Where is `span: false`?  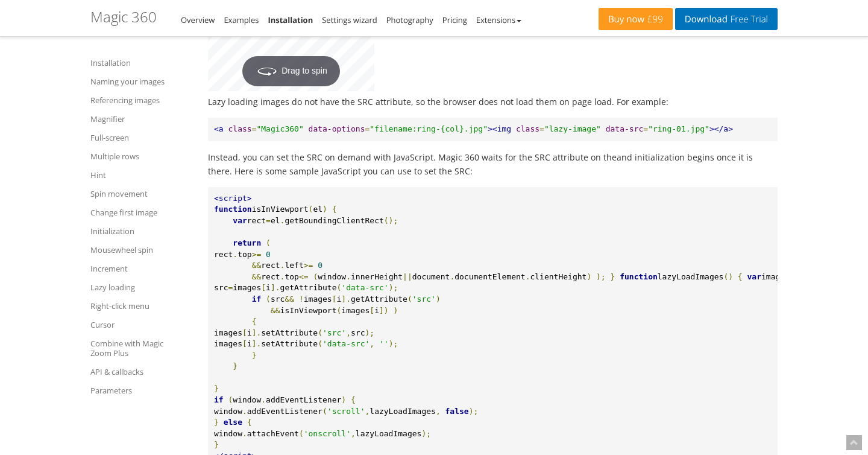
span: false is located at coordinates (457, 411).